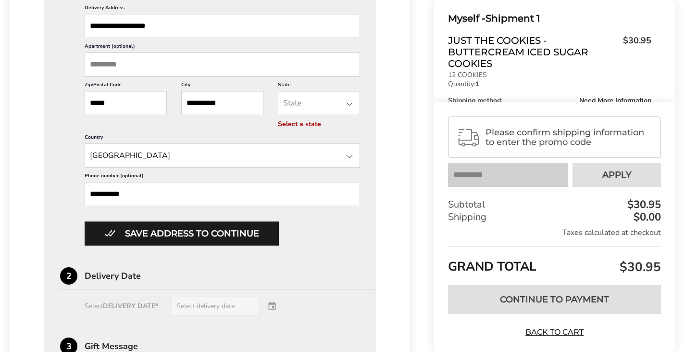 Image resolution: width=685 pixels, height=352 pixels. What do you see at coordinates (467, 18) in the screenshot?
I see `span: Myself -` at bounding box center [467, 18].